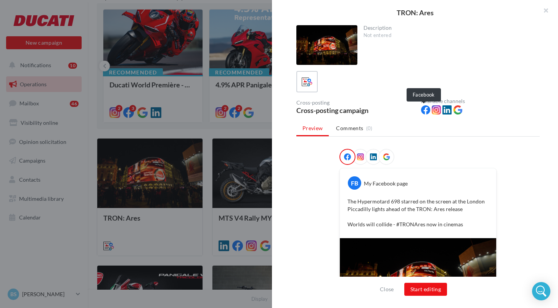 The width and height of the screenshot is (558, 308). I want to click on p: The Hypermotard 698 starred on the screen at the London Piccadilly lights ahead of the TRON: Ares..., so click(418, 213).